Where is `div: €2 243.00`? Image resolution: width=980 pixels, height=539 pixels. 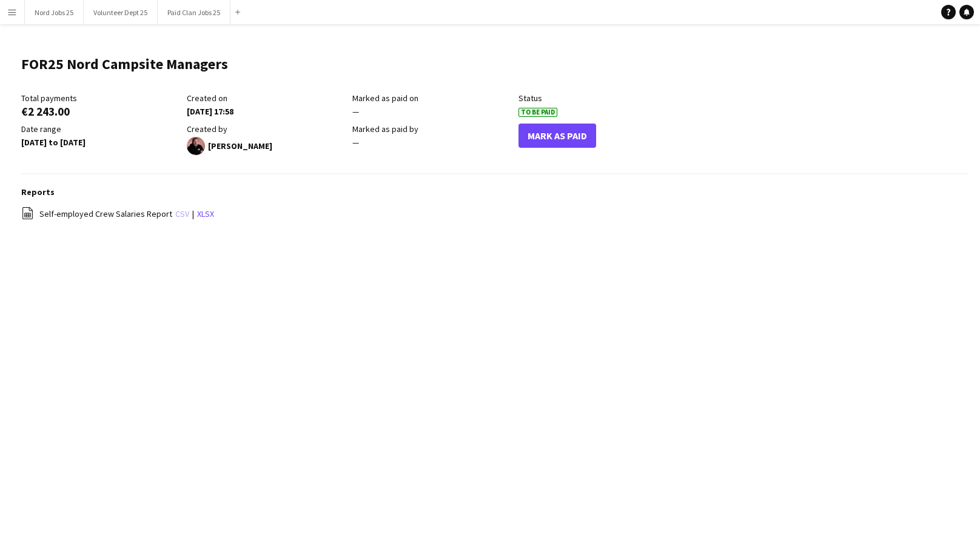
div: €2 243.00 is located at coordinates (101, 112).